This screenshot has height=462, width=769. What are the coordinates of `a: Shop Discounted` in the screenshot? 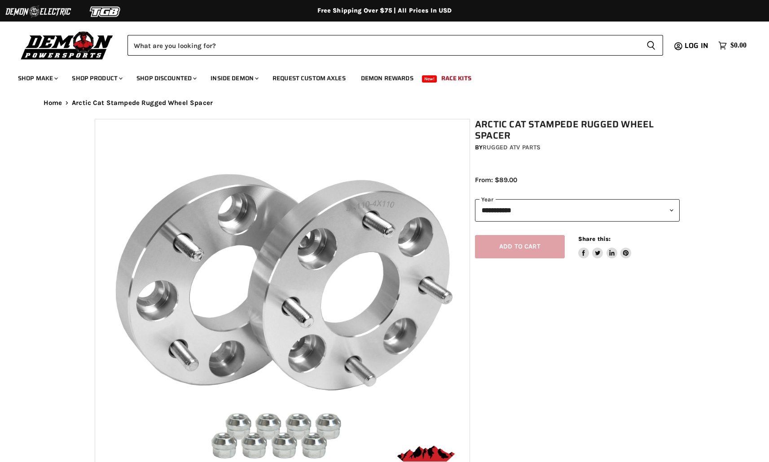 It's located at (166, 78).